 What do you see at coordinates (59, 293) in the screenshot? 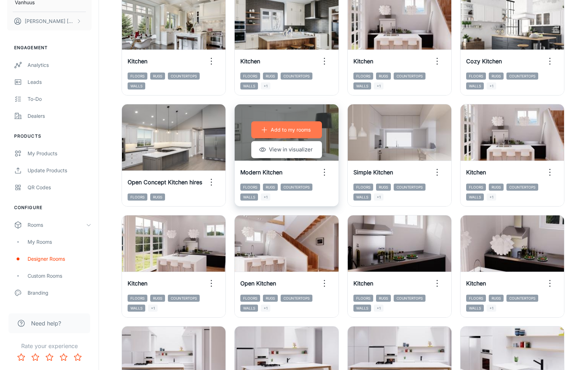
I see `div: Branding` at bounding box center [59, 293].